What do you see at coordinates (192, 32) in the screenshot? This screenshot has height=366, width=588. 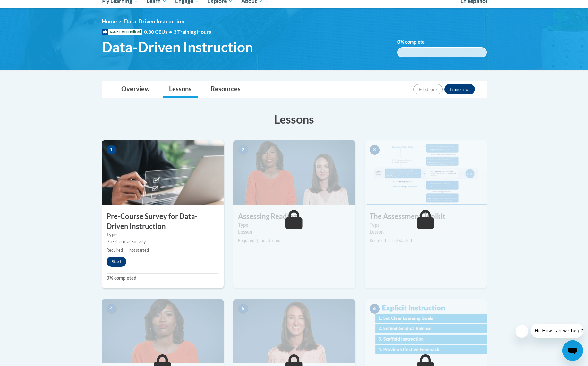 I see `span: 3 Training Hours` at bounding box center [192, 32].